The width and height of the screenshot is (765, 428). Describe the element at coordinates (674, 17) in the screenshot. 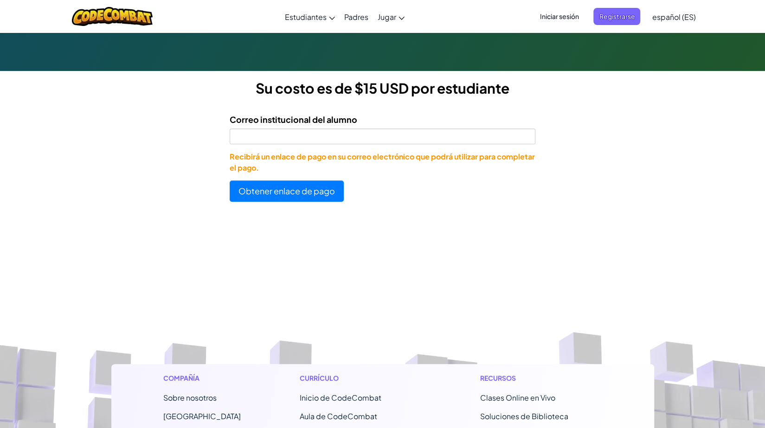

I see `a: español (ES)` at that location.